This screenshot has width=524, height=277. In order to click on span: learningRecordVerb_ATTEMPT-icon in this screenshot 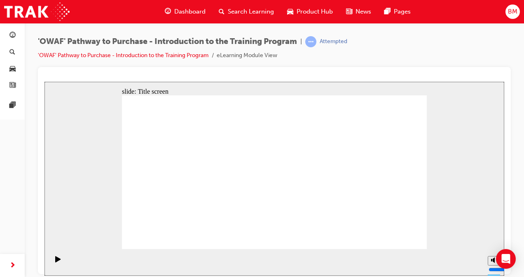, I will do `click(310, 42)`.